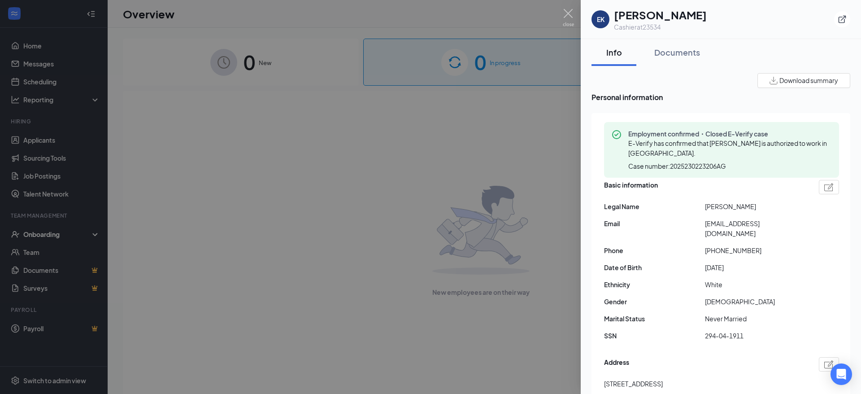 This screenshot has width=861, height=394. What do you see at coordinates (721, 97) in the screenshot?
I see `span: Personal information` at bounding box center [721, 97].